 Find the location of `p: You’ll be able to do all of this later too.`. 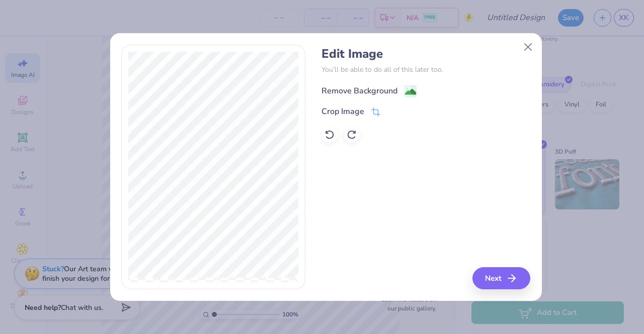

p: You’ll be able to do all of this later too. is located at coordinates (426, 69).